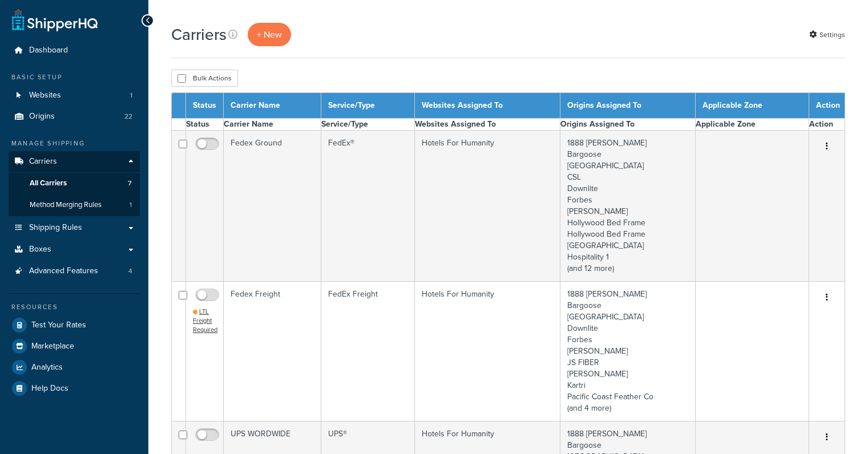 The image size is (868, 454). I want to click on span: All Carriers, so click(48, 183).